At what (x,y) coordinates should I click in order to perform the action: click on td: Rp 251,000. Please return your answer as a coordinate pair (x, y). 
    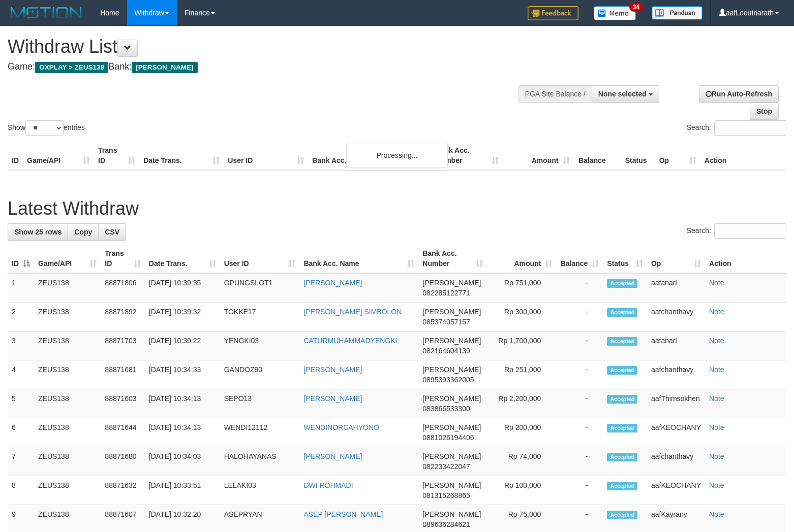
    Looking at the image, I should click on (521, 375).